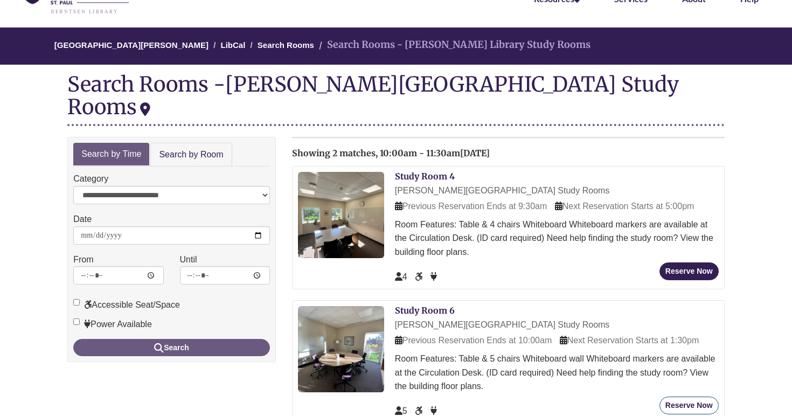  I want to click on h2: Showing 2 matches, so click(508, 153).